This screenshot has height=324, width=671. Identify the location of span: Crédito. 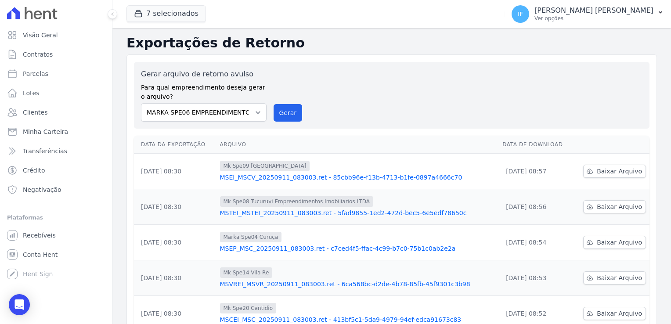
(34, 170).